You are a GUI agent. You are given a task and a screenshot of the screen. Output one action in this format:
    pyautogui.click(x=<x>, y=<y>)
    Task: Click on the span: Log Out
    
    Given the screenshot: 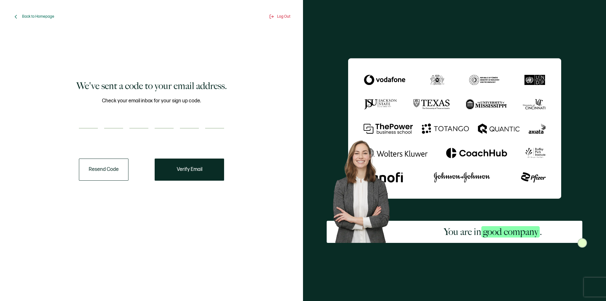 What is the action you would take?
    pyautogui.click(x=284, y=16)
    